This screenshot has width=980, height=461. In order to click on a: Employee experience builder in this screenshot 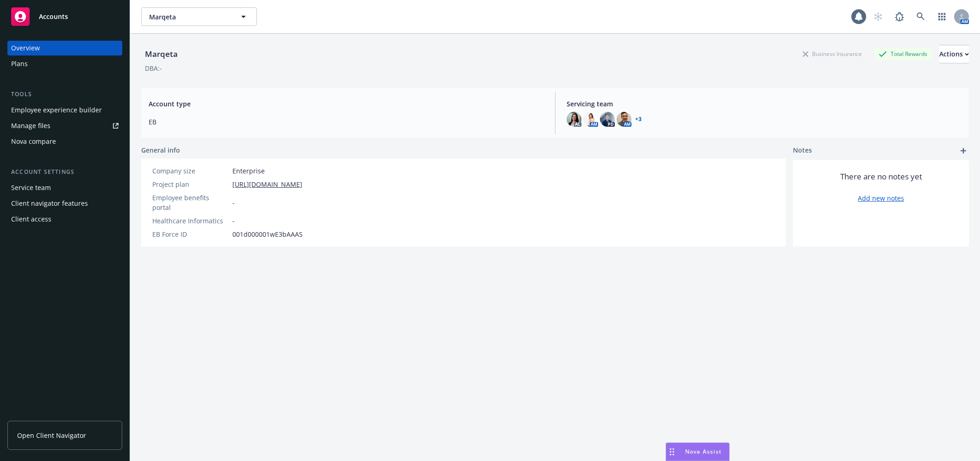, I will do `click(65, 110)`.